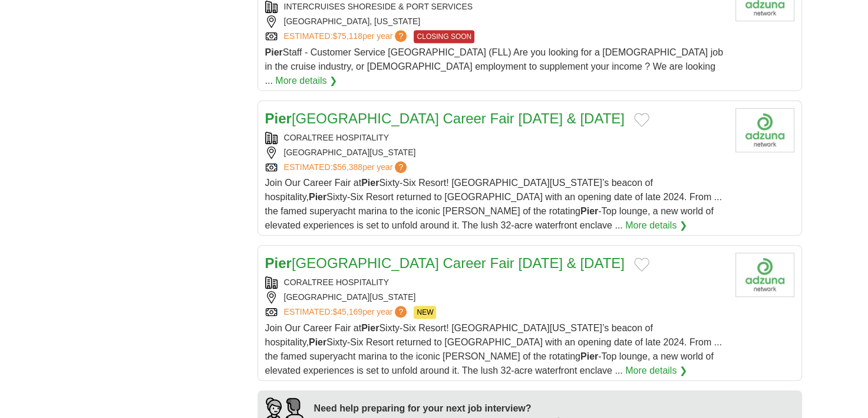 The height and width of the screenshot is (418, 868). I want to click on span: CLOSING SOON, so click(444, 37).